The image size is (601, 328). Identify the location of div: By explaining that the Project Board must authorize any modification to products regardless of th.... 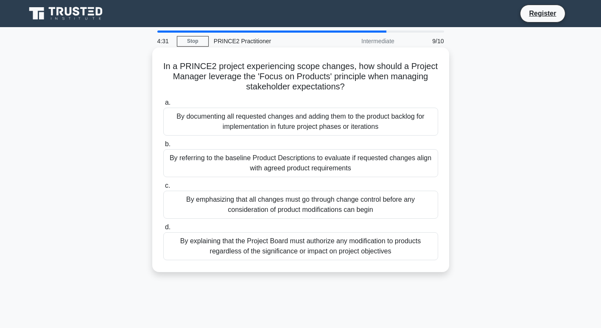
(301, 246).